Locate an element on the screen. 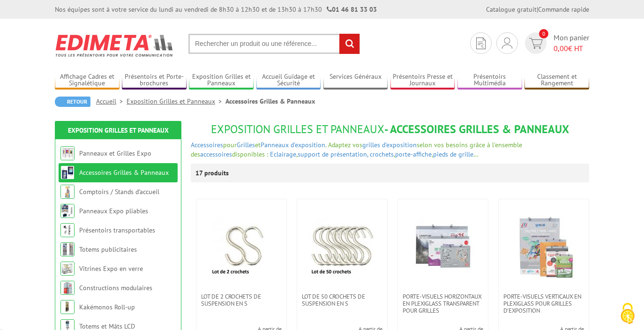 This screenshot has width=644, height=330. strong: 01 46 81 33 03 is located at coordinates (351, 10).